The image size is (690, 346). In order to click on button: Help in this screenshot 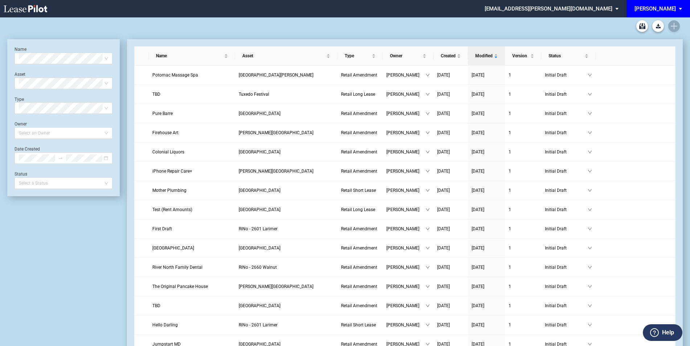, I will do `click(663, 333)`.